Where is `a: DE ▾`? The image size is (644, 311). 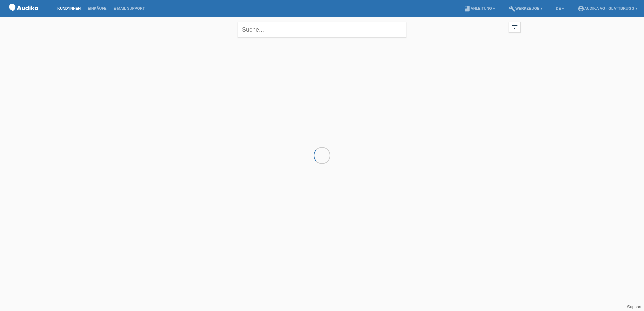
a: DE ▾ is located at coordinates (560, 9).